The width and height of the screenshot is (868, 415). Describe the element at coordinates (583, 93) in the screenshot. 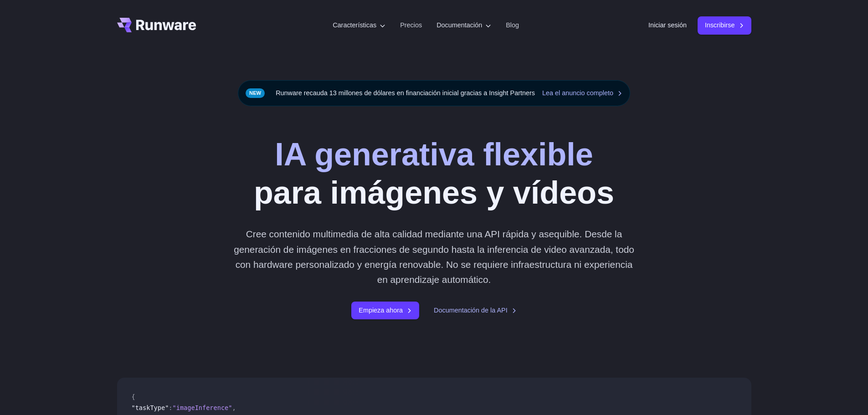

I see `a: Lea el anuncio completo` at that location.